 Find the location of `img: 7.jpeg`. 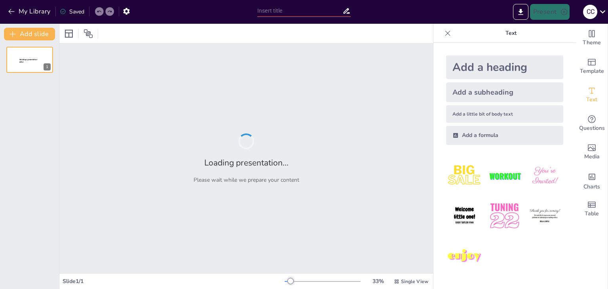

img: 7.jpeg is located at coordinates (465, 256).